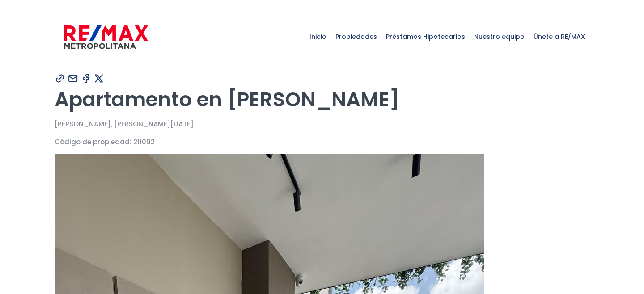 This screenshot has height=294, width=644. I want to click on span: Nuestro equipo, so click(499, 37).